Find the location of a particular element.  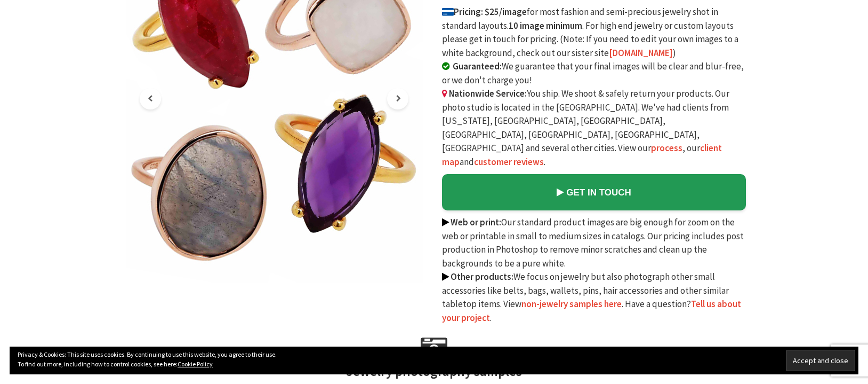

b: 10 image minimum is located at coordinates (546, 26).